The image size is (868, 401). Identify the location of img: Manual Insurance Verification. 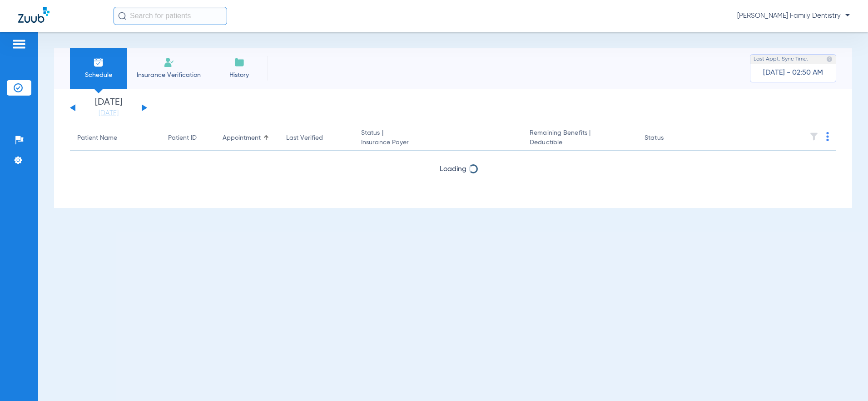
(169, 62).